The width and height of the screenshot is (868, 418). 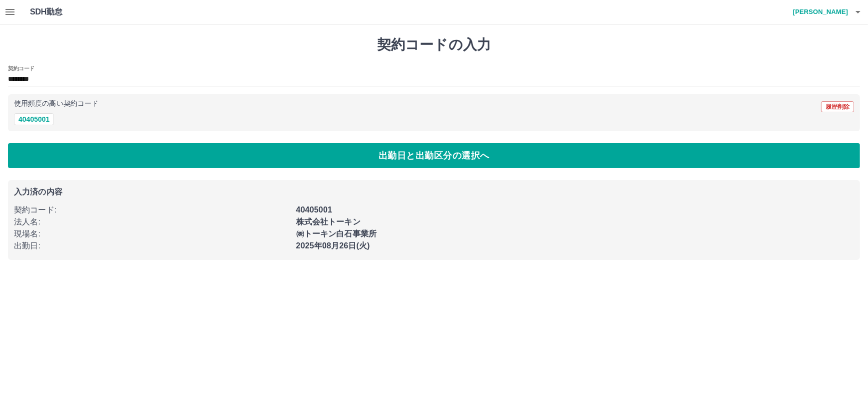 What do you see at coordinates (333, 246) in the screenshot?
I see `b: 2025年08月26日(火)` at bounding box center [333, 246].